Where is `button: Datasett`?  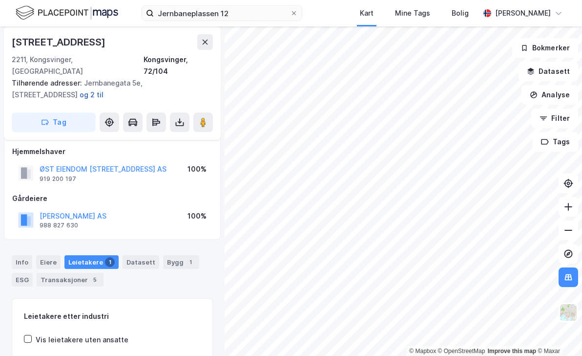 button: Datasett is located at coordinates (549, 71).